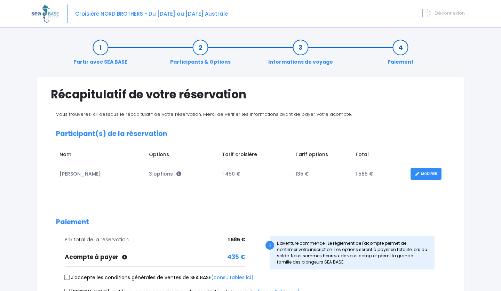 The width and height of the screenshot is (501, 291). What do you see at coordinates (269, 245) in the screenshot?
I see `div: i` at bounding box center [269, 245].